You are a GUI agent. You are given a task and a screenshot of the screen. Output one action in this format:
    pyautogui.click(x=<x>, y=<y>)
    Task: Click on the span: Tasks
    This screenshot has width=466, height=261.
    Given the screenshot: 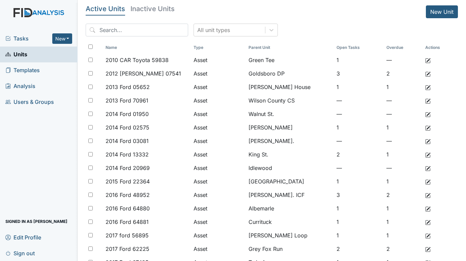 What is the action you would take?
    pyautogui.click(x=29, y=38)
    